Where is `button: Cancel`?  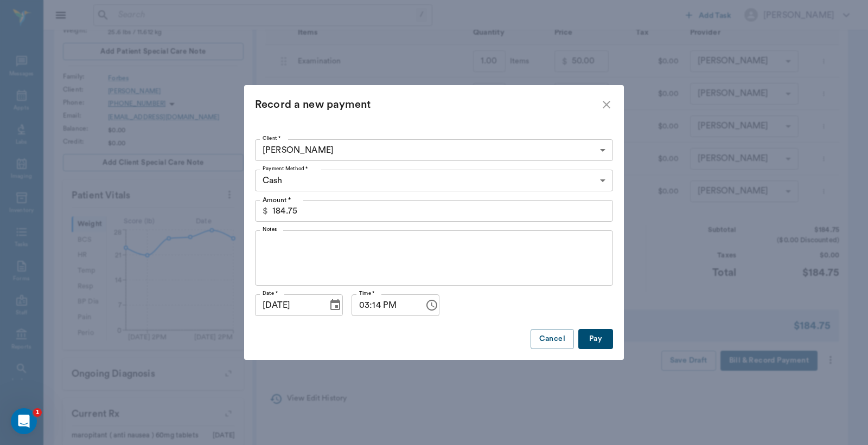 button: Cancel is located at coordinates (552, 339).